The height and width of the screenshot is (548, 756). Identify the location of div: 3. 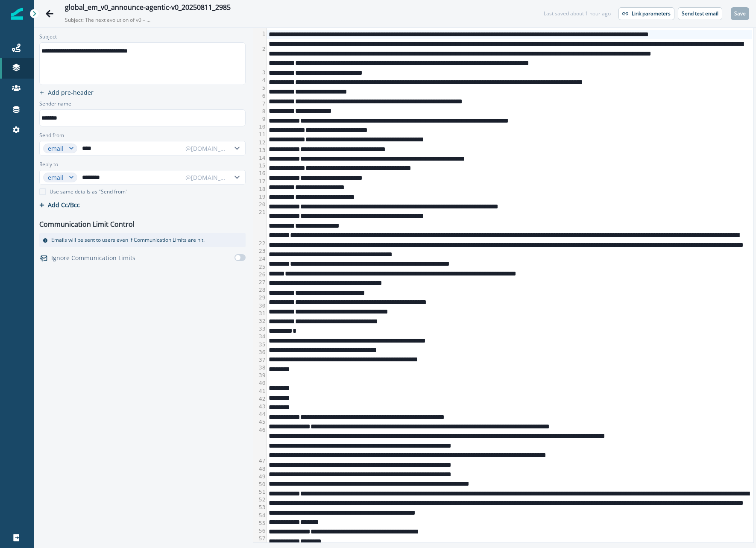
(259, 72).